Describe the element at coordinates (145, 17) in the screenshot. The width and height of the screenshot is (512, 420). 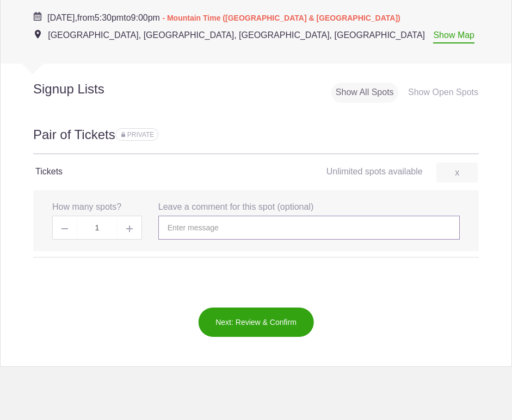
I see `span: 9:00pm` at that location.